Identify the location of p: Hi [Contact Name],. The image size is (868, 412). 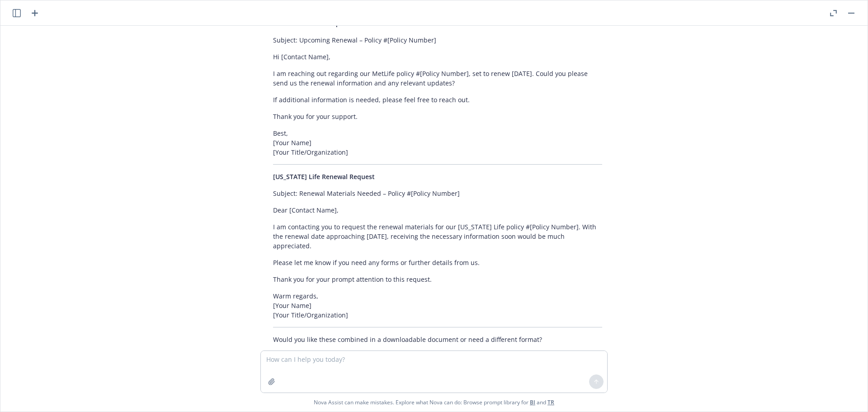
(438, 56).